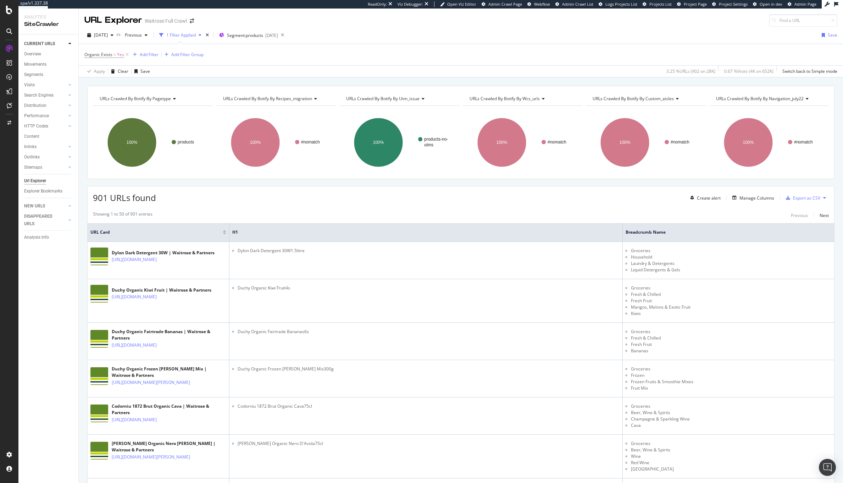 The image size is (843, 483). Describe the element at coordinates (49, 136) in the screenshot. I see `a: Content` at that location.